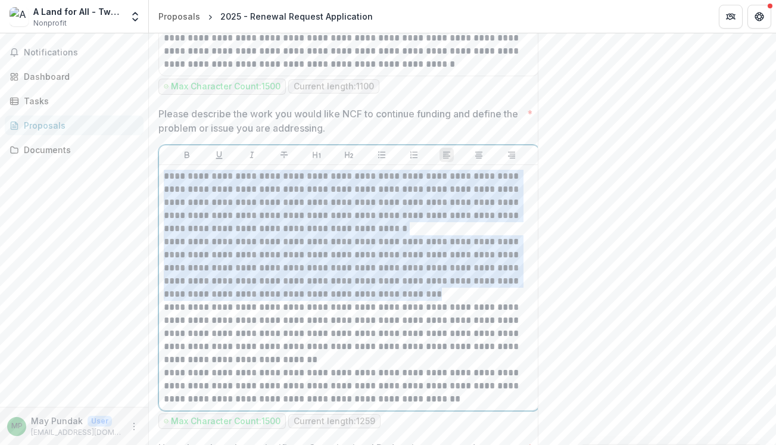 This screenshot has height=445, width=776. Describe the element at coordinates (252, 155) in the screenshot. I see `button: Italicize` at that location.